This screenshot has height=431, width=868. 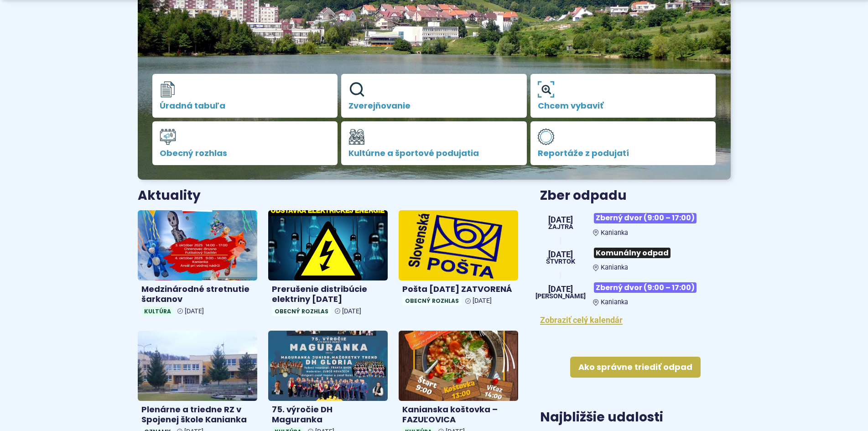 What do you see at coordinates (434, 153) in the screenshot?
I see `span: Kultúrne a športové podujatia` at bounding box center [434, 153].